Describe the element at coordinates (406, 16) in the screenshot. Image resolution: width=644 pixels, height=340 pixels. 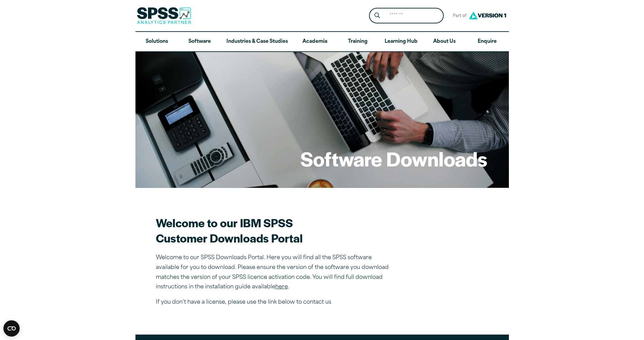
I see `form: Site Header Search Form` at that location.